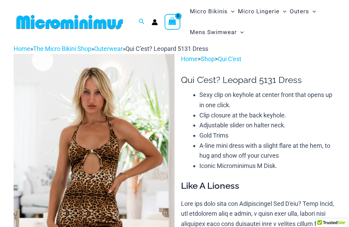 The height and width of the screenshot is (227, 349). What do you see at coordinates (214, 32) in the screenshot?
I see `span: Mens Swimwear` at bounding box center [214, 32].